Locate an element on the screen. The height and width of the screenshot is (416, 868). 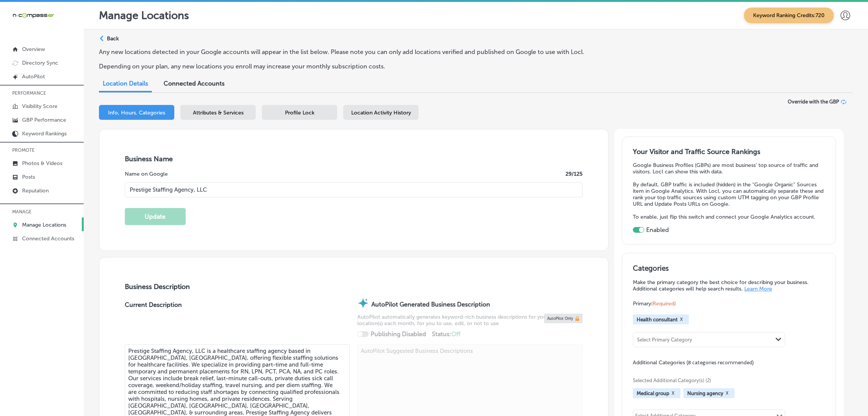
span: Medical group is located at coordinates (652, 393).